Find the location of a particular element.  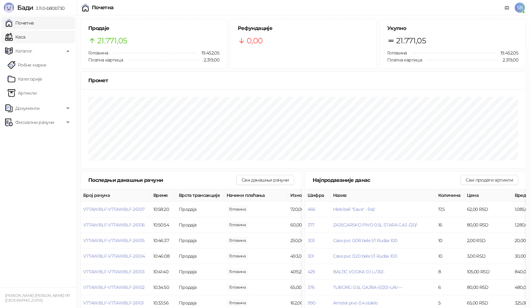

span: Бади is located at coordinates (25, 8).